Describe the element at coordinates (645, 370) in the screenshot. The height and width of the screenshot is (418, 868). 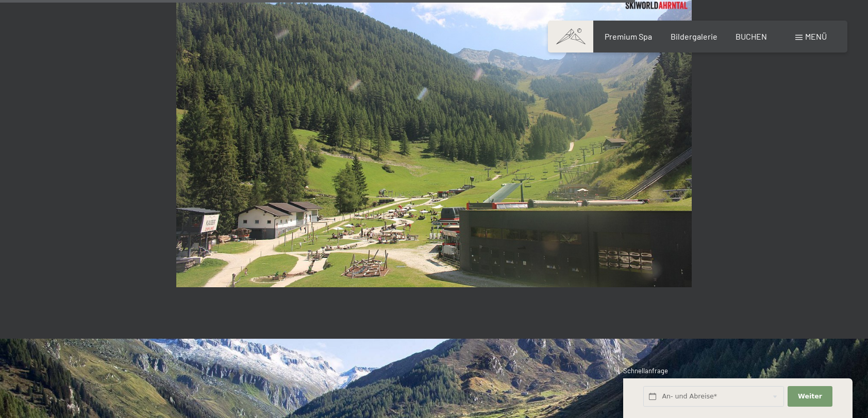
I see `span: Schnellanfrage` at that location.